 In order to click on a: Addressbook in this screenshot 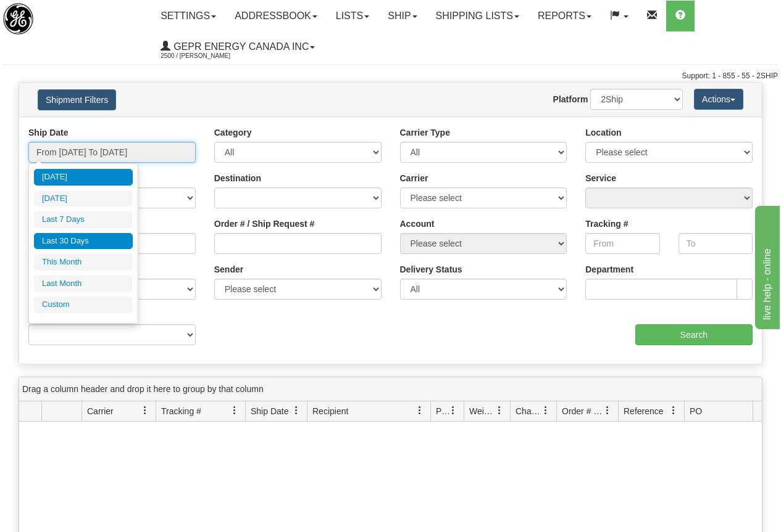, I will do `click(276, 16)`.